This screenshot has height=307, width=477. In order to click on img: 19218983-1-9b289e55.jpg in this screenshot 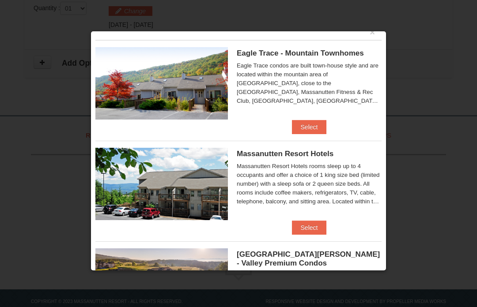, I will do `click(162, 83)`.